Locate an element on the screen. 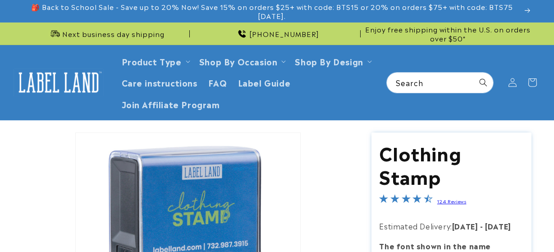  a: Join Affiliate Program is located at coordinates (171, 104).